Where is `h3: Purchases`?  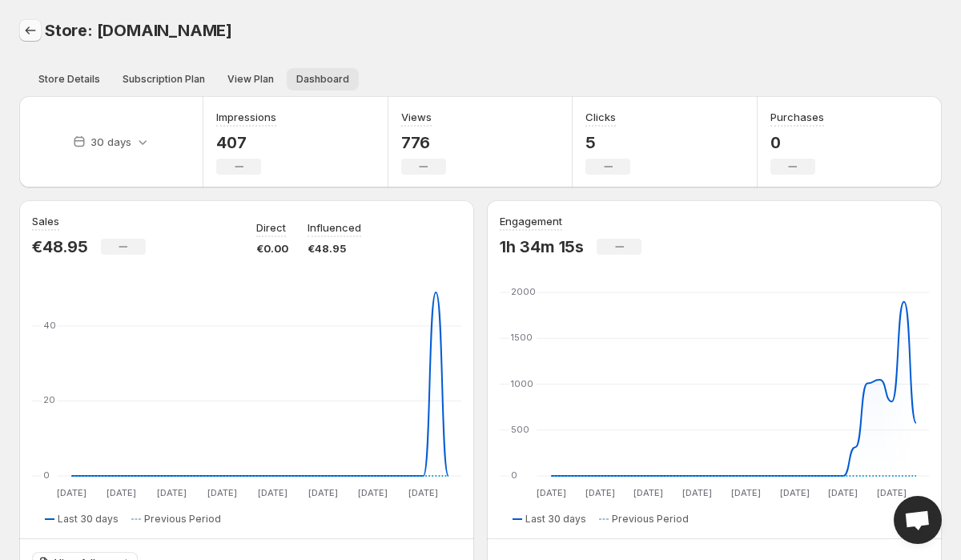 h3: Purchases is located at coordinates (797, 117).